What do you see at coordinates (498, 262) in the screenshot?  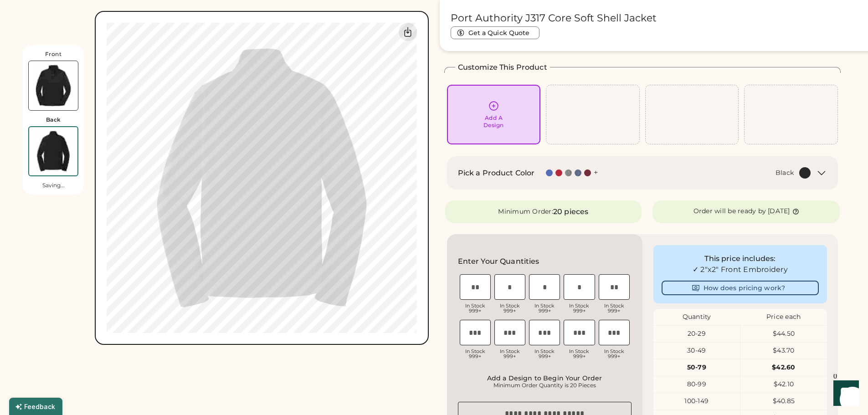 I see `h2: Enter Your Quantities` at bounding box center [498, 262].